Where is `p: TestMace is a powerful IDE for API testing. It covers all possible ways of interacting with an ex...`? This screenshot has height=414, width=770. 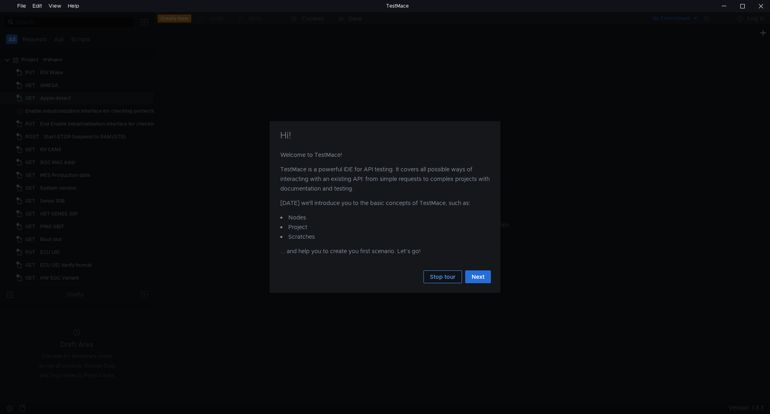 p: TestMace is a powerful IDE for API testing. It covers all possible ways of interacting with an ex... is located at coordinates (385, 181).